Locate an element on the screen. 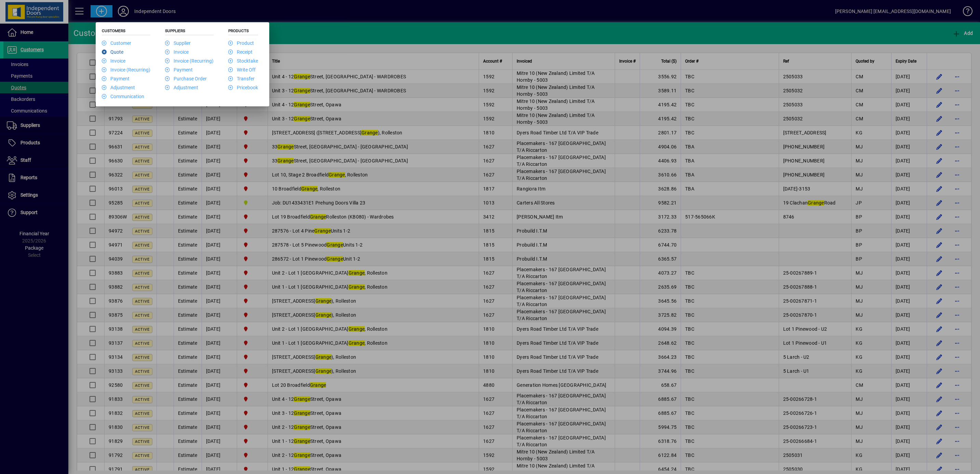 The image size is (980, 474). a: Receipt is located at coordinates (240, 52).